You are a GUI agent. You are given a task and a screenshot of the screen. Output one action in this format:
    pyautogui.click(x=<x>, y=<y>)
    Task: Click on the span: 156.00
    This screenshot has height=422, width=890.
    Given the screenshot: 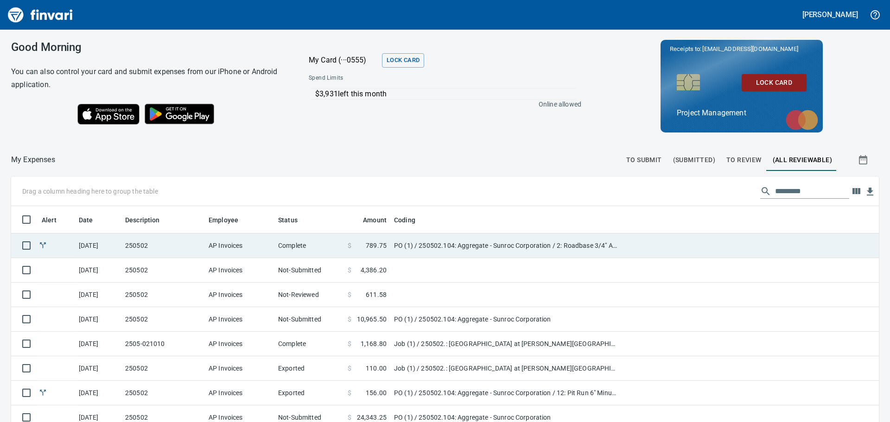 What is the action you would take?
    pyautogui.click(x=376, y=393)
    